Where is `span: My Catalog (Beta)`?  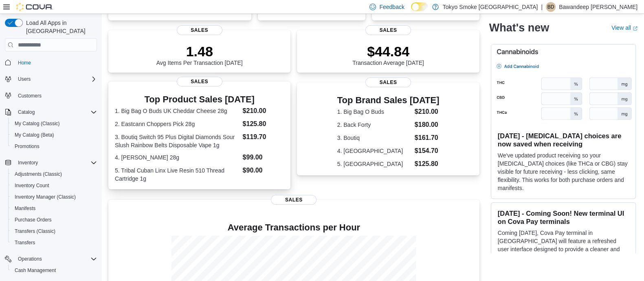
span: My Catalog (Beta) is located at coordinates (34, 135).